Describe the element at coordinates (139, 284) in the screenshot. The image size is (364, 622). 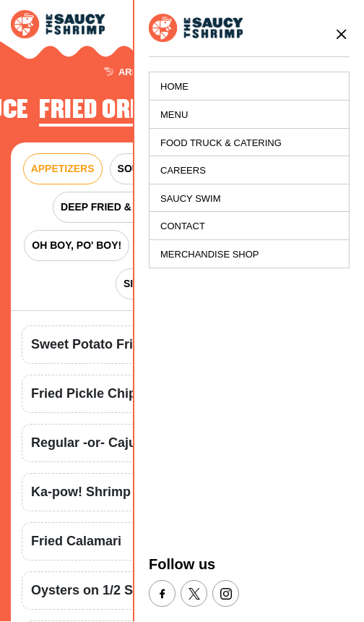
I see `span: SIDES` at that location.